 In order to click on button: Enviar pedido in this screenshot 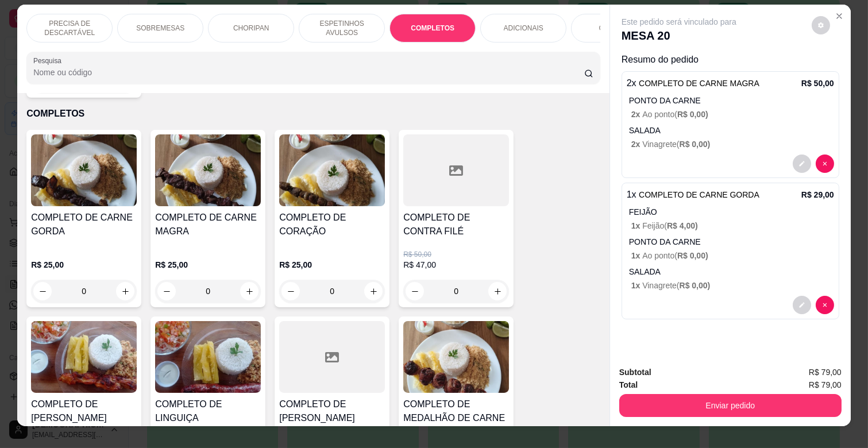, I will do `click(730, 405)`.